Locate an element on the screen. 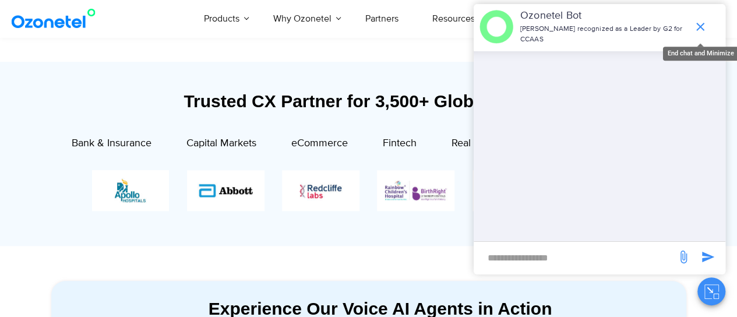 The width and height of the screenshot is (737, 317). span: end chat or minimize is located at coordinates (700, 27).